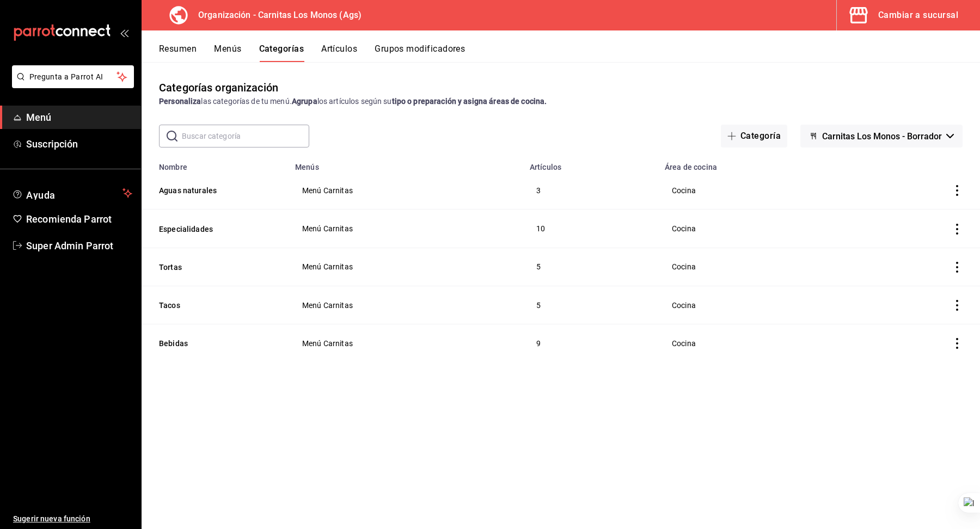 The image size is (980, 529). I want to click on button: Grupos modificadores, so click(420, 53).